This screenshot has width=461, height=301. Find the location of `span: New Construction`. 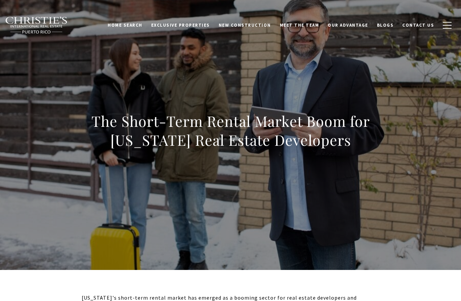

span: New Construction is located at coordinates (245, 25).